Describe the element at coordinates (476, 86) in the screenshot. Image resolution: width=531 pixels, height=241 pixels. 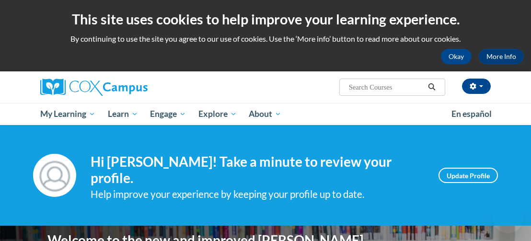
I see `button: Account Settings` at that location.